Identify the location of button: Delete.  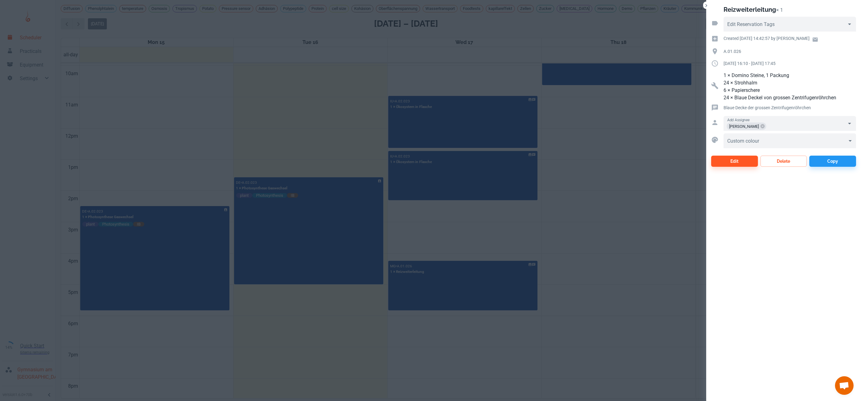
(784, 161).